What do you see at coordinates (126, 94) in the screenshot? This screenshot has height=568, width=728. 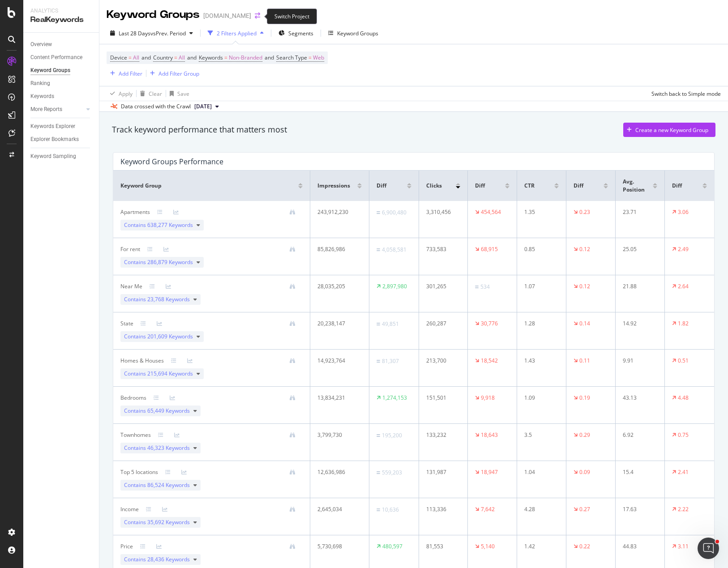 I see `div: Apply` at bounding box center [126, 94].